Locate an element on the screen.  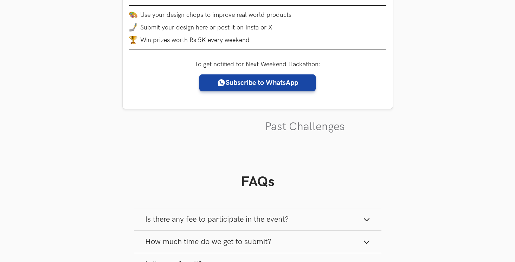
h1: FAQs is located at coordinates (258, 182).